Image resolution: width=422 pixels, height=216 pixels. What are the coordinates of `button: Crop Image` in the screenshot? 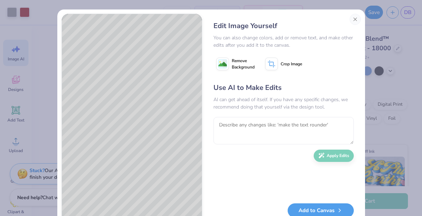 It's located at (284, 64).